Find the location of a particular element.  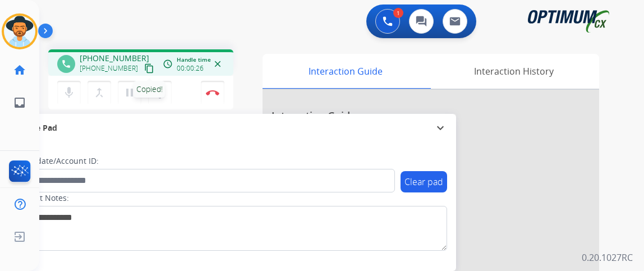

img: control is located at coordinates (212, 93).